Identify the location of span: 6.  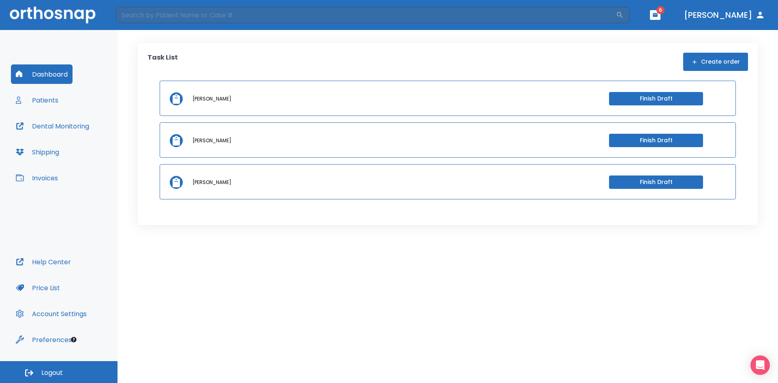
(661, 10).